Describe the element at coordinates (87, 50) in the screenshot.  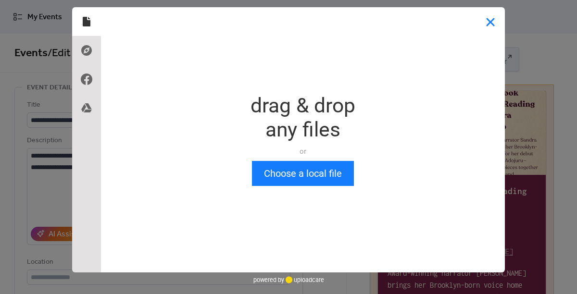
I see `div: Direct Link` at that location.